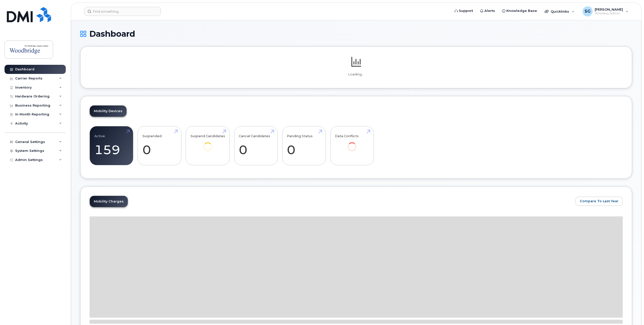 This screenshot has height=325, width=644. What do you see at coordinates (304, 146) in the screenshot?
I see `a: Pending Status 0` at bounding box center [304, 146].